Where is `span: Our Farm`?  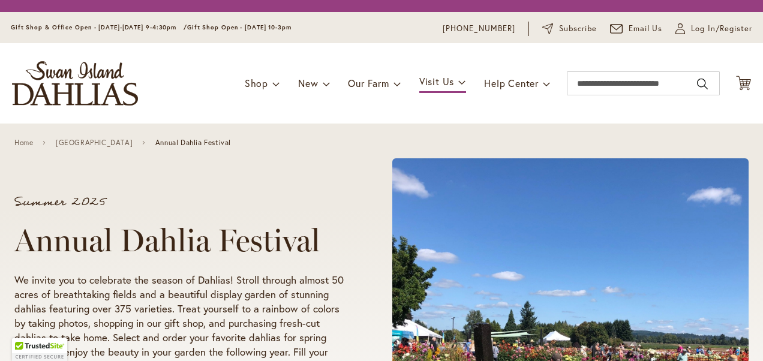 span: Our Farm is located at coordinates (369, 83).